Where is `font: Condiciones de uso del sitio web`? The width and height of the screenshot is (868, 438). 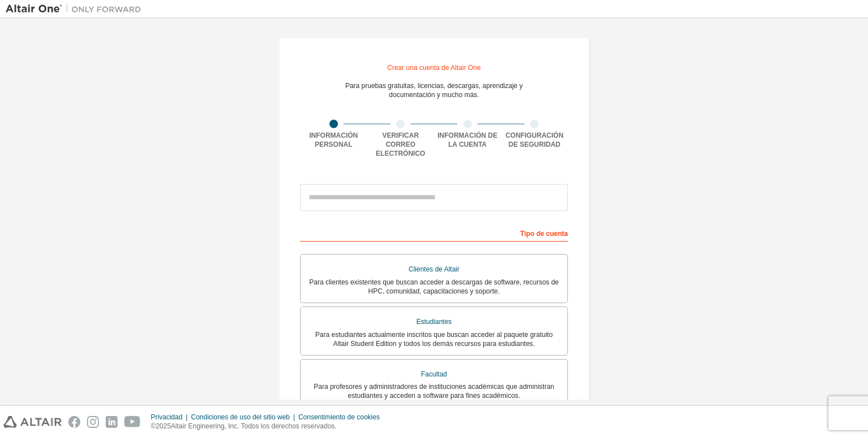 font: Condiciones de uso del sitio web is located at coordinates (241, 417).